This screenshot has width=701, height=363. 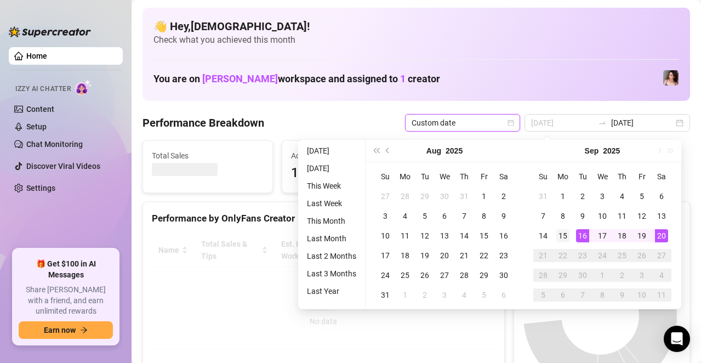 What do you see at coordinates (642, 177) in the screenshot?
I see `th: Fr` at bounding box center [642, 177].